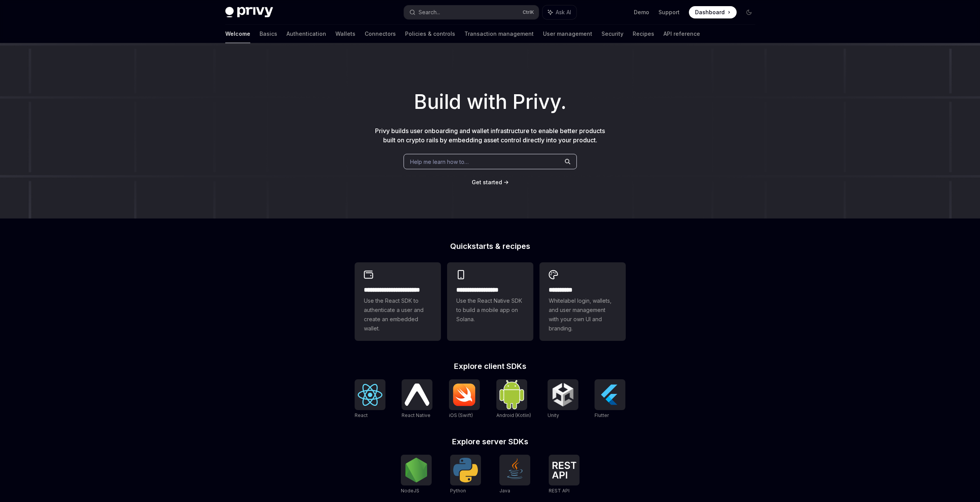  I want to click on a: UnityUnity, so click(563, 400).